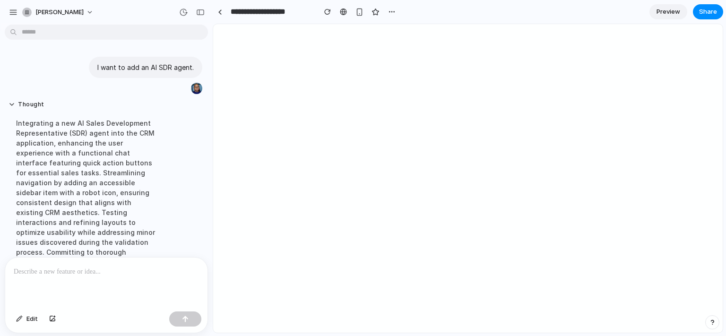 The height and width of the screenshot is (336, 726). I want to click on p: I want to add an AI SDR agent., so click(146, 67).